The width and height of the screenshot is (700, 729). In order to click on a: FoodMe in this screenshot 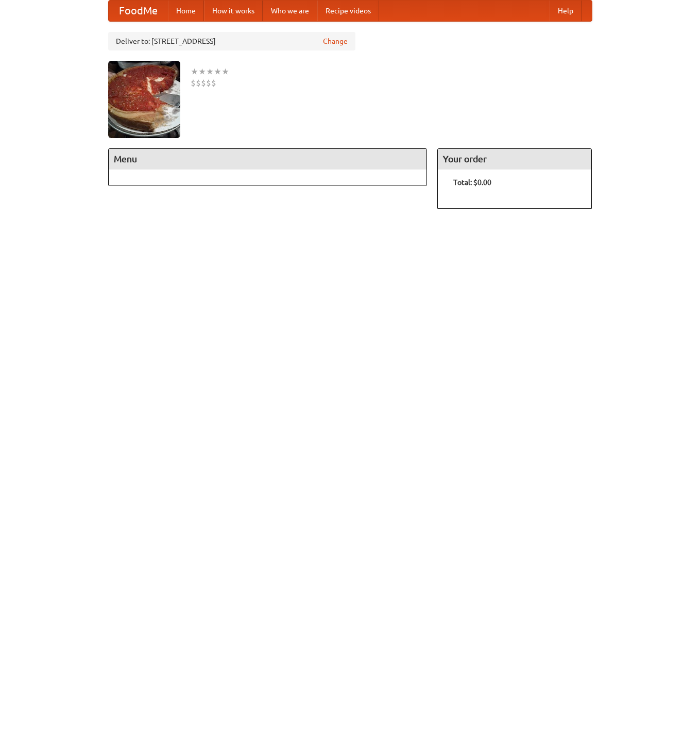, I will do `click(138, 11)`.